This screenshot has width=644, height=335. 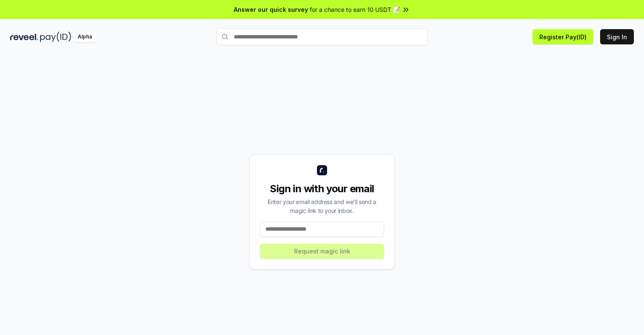 What do you see at coordinates (355, 9) in the screenshot?
I see `span: for a chance to earn 10 USDT 📝` at bounding box center [355, 9].